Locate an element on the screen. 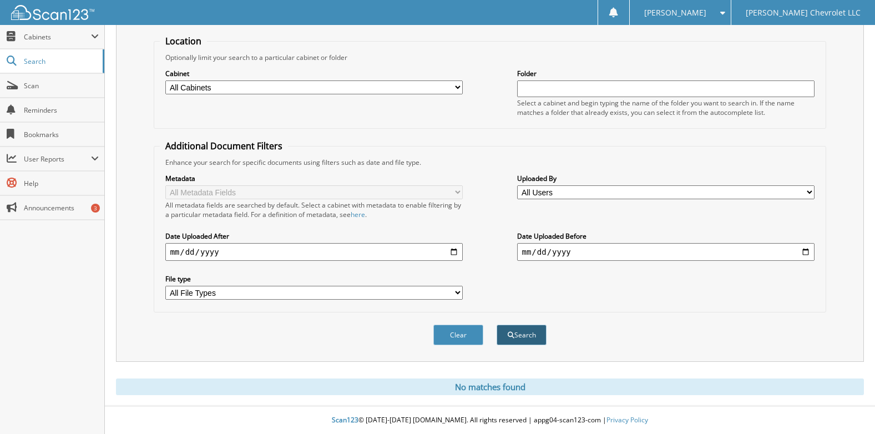 The height and width of the screenshot is (434, 875). legend: Additional Document Filters is located at coordinates (223, 146).